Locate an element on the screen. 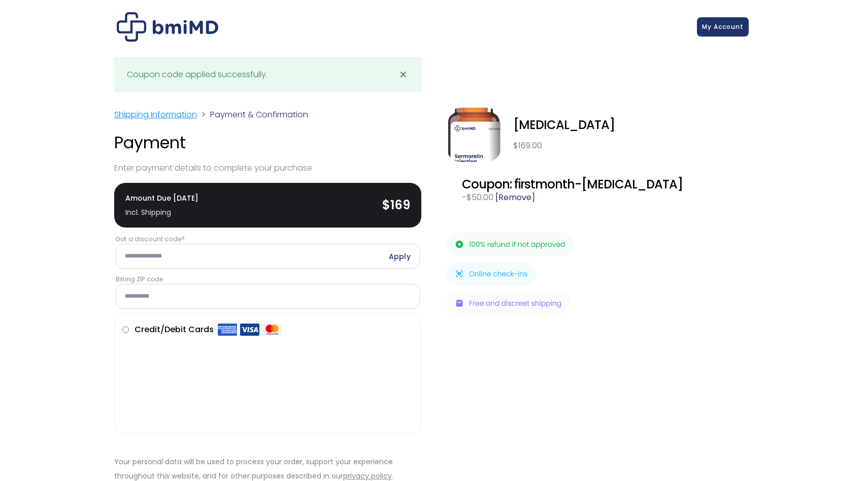 This screenshot has height=481, width=868. span: My Account is located at coordinates (723, 26).